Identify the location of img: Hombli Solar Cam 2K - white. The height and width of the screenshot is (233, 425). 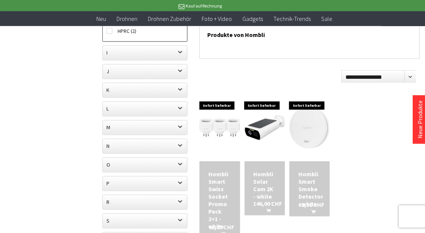
(265, 128).